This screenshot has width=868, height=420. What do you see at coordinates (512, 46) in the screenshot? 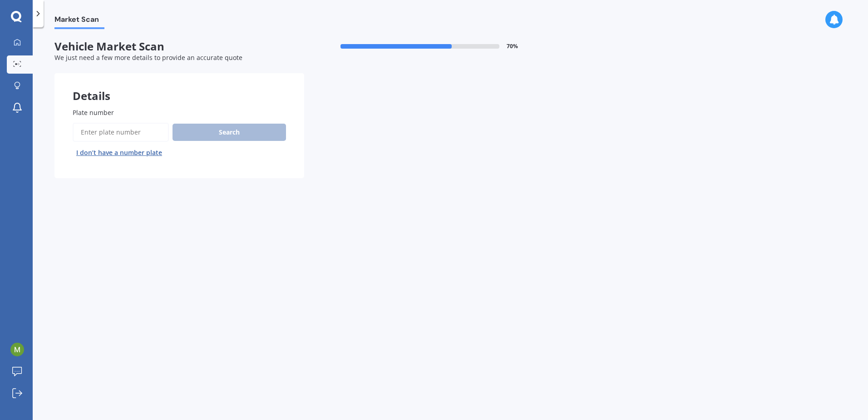
I see `span: 70 %` at bounding box center [512, 46].